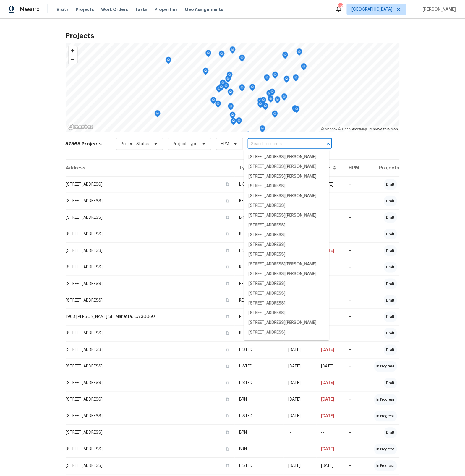 This screenshot has width=465, height=476. What do you see at coordinates (80, 127) in the screenshot?
I see `a: Mapbox homepage` at bounding box center [80, 127].